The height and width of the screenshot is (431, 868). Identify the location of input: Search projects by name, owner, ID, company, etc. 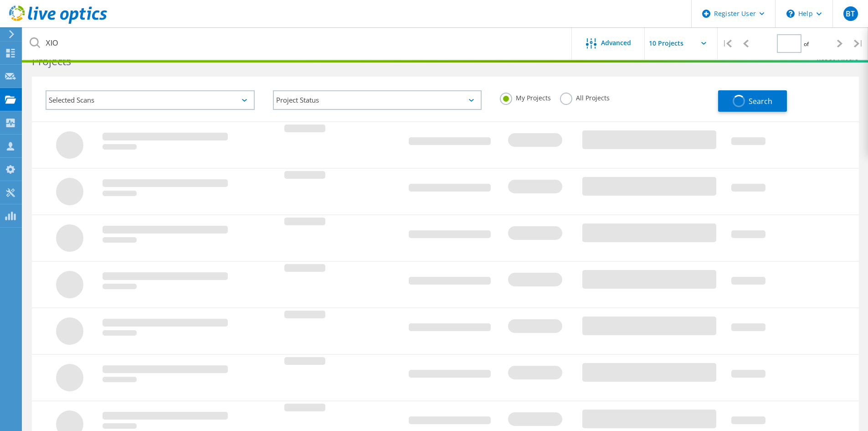
(298, 43).